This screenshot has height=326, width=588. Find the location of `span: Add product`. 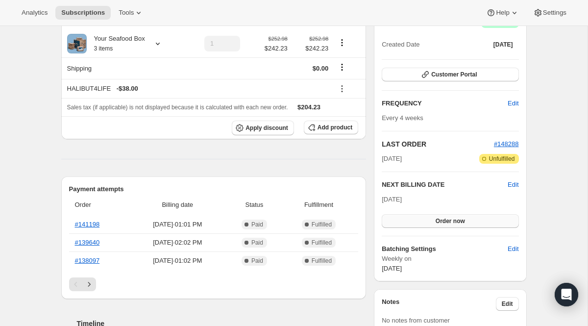

span: Add product is located at coordinates (335, 127).